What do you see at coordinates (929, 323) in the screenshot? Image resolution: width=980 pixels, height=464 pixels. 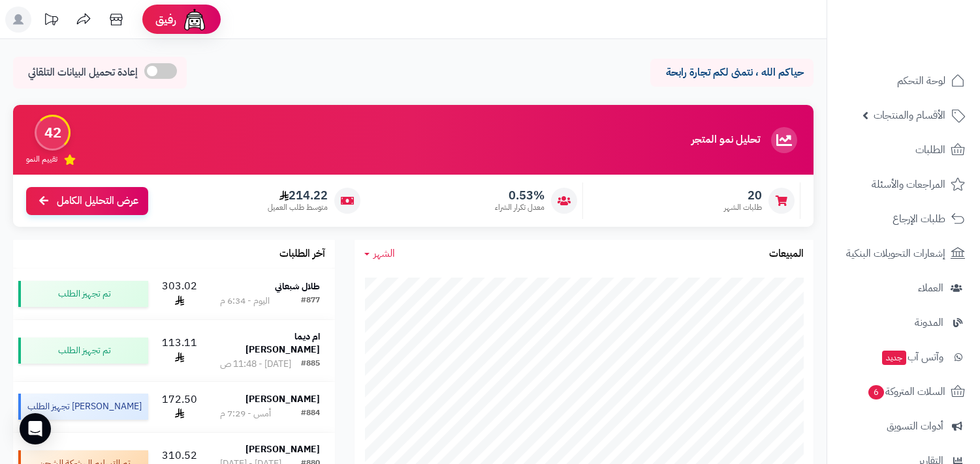 I see `span: المدونة` at bounding box center [929, 323].